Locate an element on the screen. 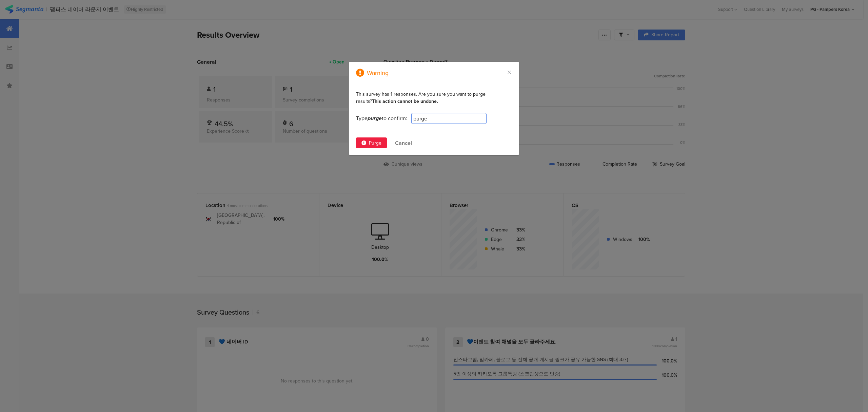 The image size is (868, 412). div: dialog is located at coordinates (434, 108).